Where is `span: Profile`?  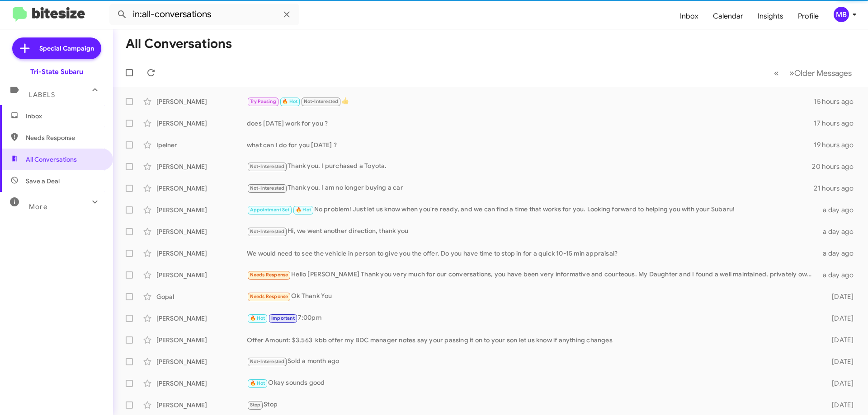
span: Profile is located at coordinates (808, 16).